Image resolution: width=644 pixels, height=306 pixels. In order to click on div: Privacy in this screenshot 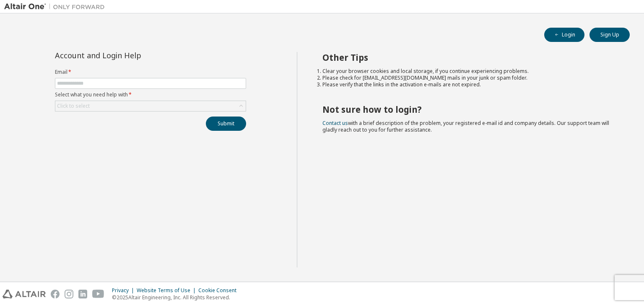, I will do `click(124, 291)`.